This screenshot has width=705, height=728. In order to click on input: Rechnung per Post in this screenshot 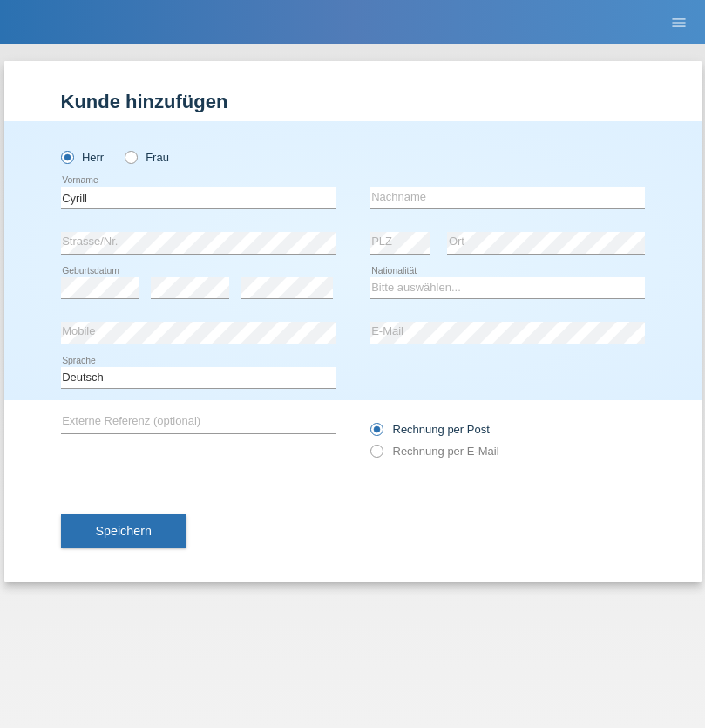, I will do `click(376, 433)`.